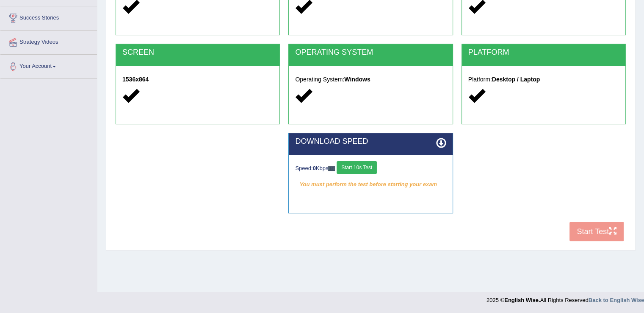  What do you see at coordinates (565, 297) in the screenshot?
I see `div: 2025 © All Rights Reserved` at bounding box center [565, 297].